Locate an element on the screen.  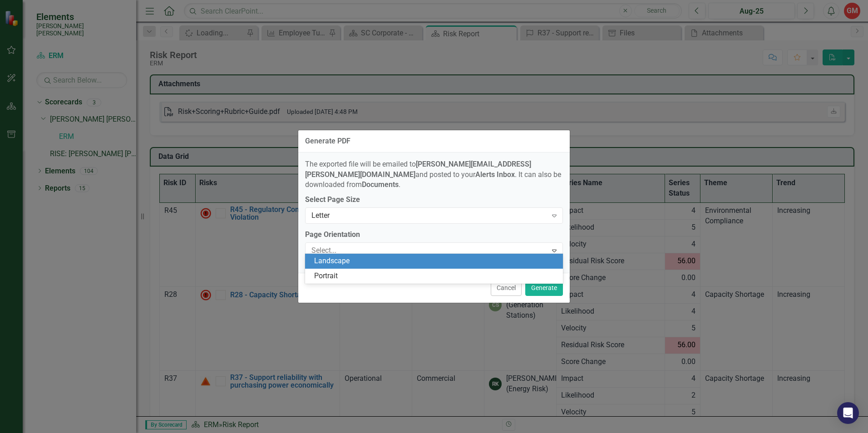
div: Portrait is located at coordinates (436, 276).